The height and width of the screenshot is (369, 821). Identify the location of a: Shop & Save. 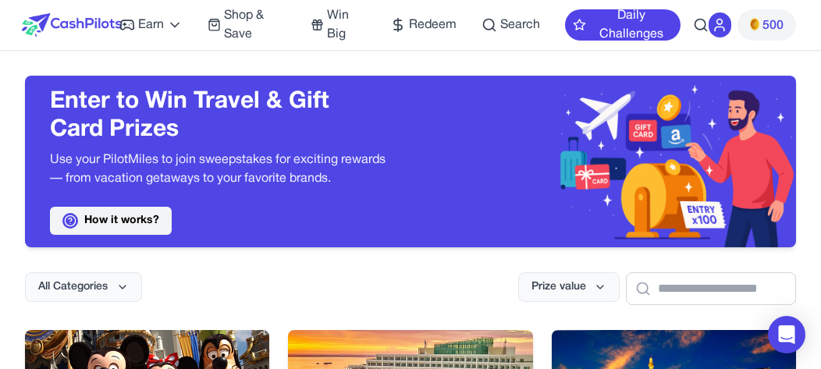
(247, 25).